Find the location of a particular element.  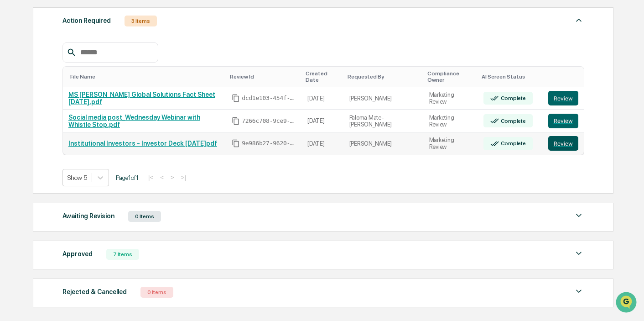

div: We're available if you need us! is located at coordinates (73, 83).